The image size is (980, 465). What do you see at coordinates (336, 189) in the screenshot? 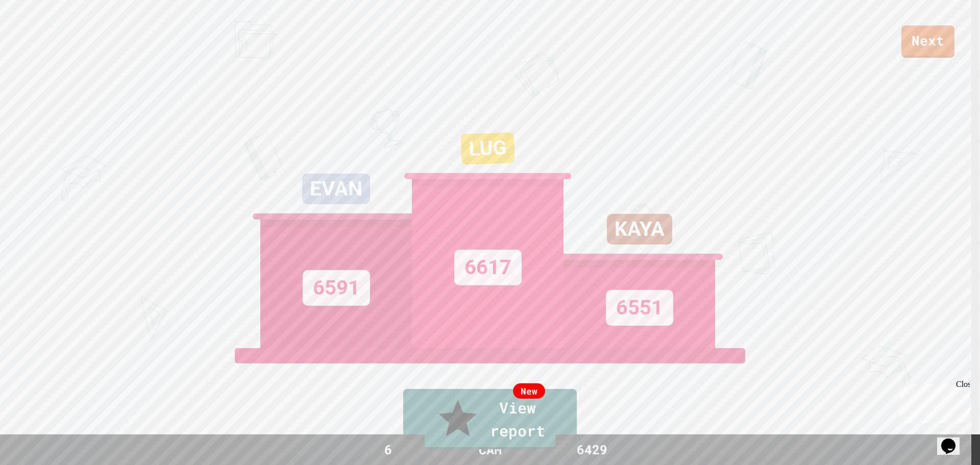
I see `div: EVAN` at bounding box center [336, 189].